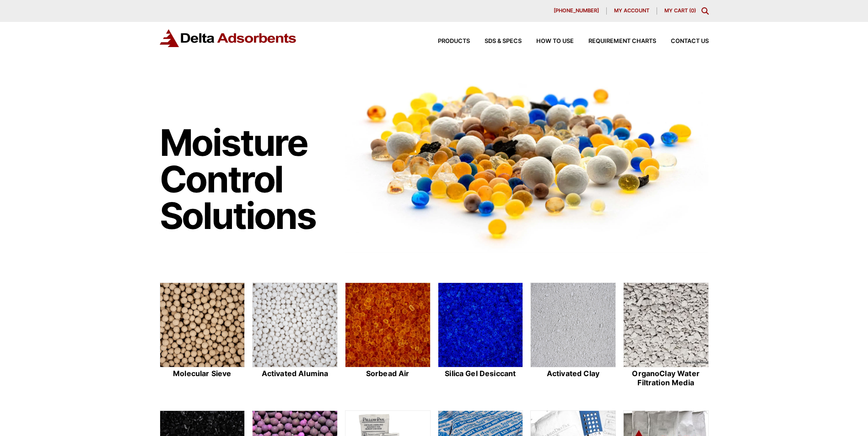 This screenshot has width=868, height=436. Describe the element at coordinates (665, 336) in the screenshot. I see `a: OrganoClay Water Filtration Media` at that location.